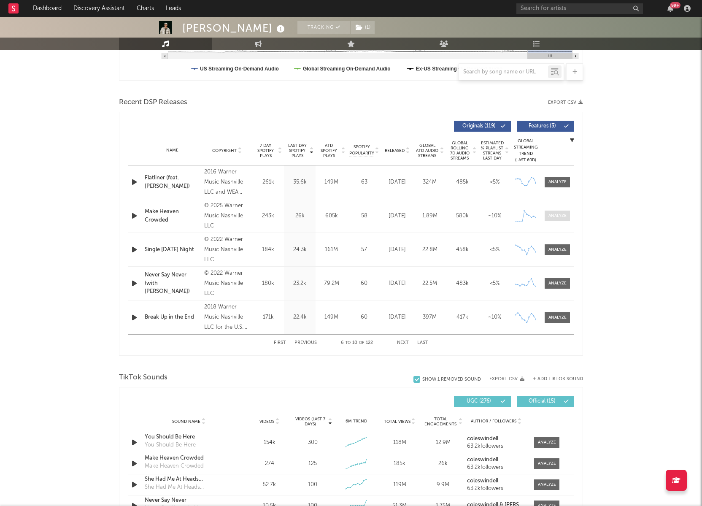 The height and width of the screenshot is (506, 702). I want to click on div: 154k, so click(269, 442).